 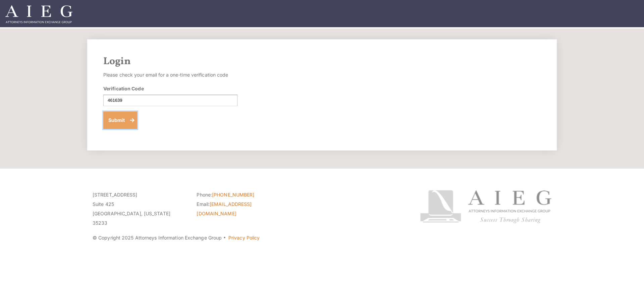 What do you see at coordinates (244, 195) in the screenshot?
I see `li: Phone:` at bounding box center [244, 195].